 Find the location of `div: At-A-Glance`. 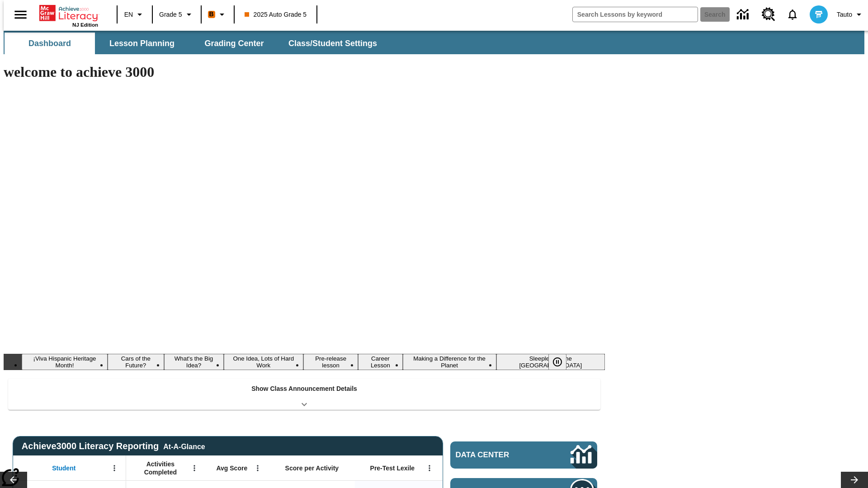

div: At-A-Glance is located at coordinates (184, 446).